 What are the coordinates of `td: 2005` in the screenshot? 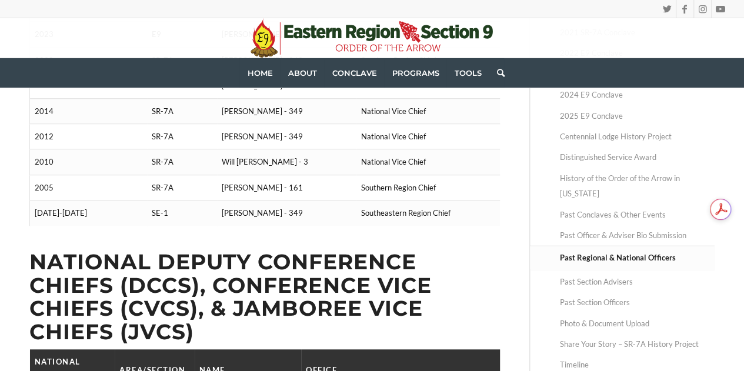 It's located at (88, 187).